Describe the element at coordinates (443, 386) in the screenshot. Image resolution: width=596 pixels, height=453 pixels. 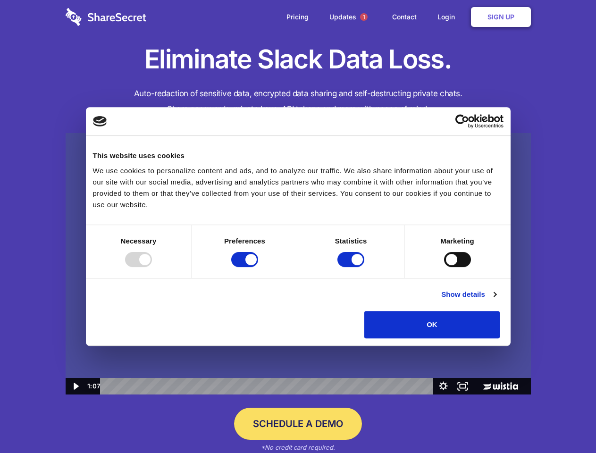
I see `button: Show settings menu` at that location.